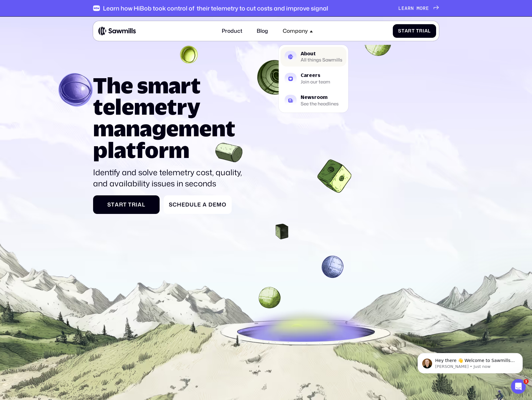 The image size is (532, 400). Describe the element at coordinates (313, 75) in the screenshot. I see `nav: Company` at that location.